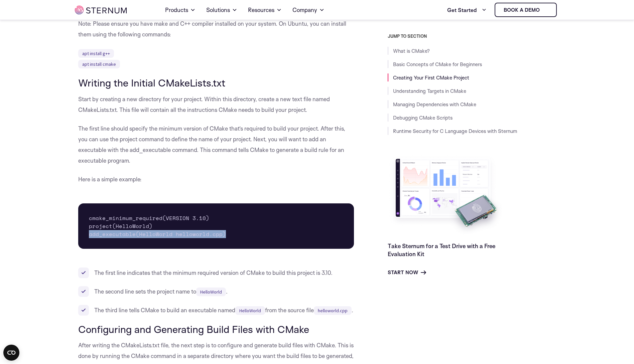  I want to click on p: Start by creating a new directory for your project. Within this directory, create a new text file..., so click(216, 104).